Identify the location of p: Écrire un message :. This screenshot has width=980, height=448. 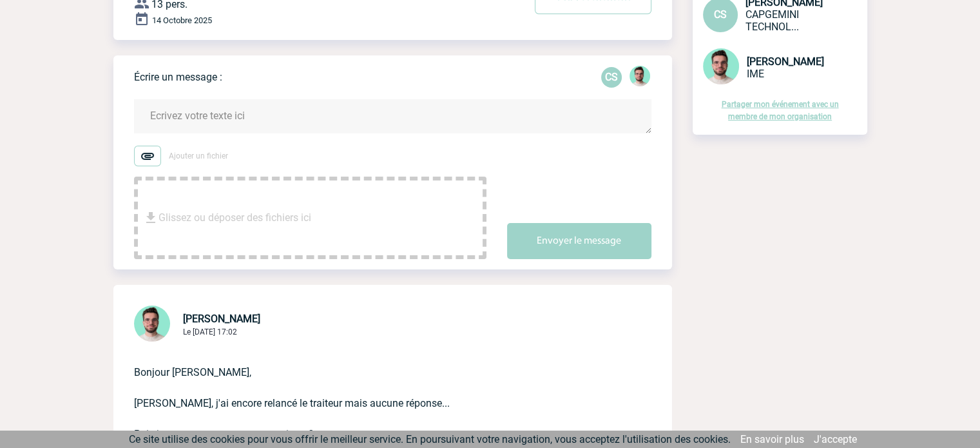
(178, 77).